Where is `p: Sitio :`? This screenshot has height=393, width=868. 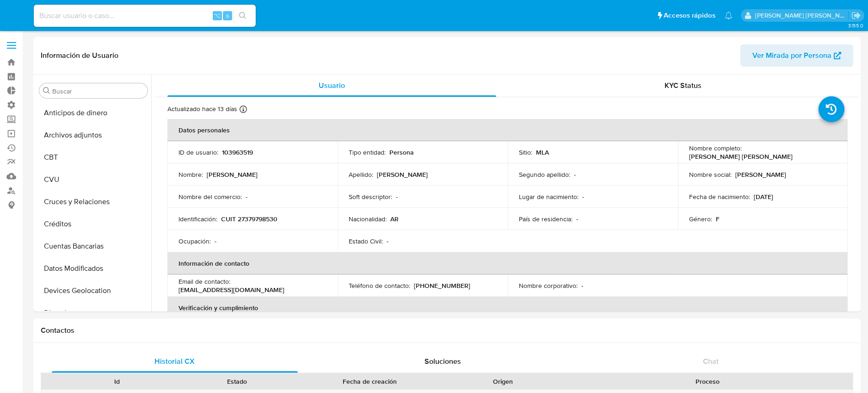
p: Sitio : is located at coordinates (525, 152).